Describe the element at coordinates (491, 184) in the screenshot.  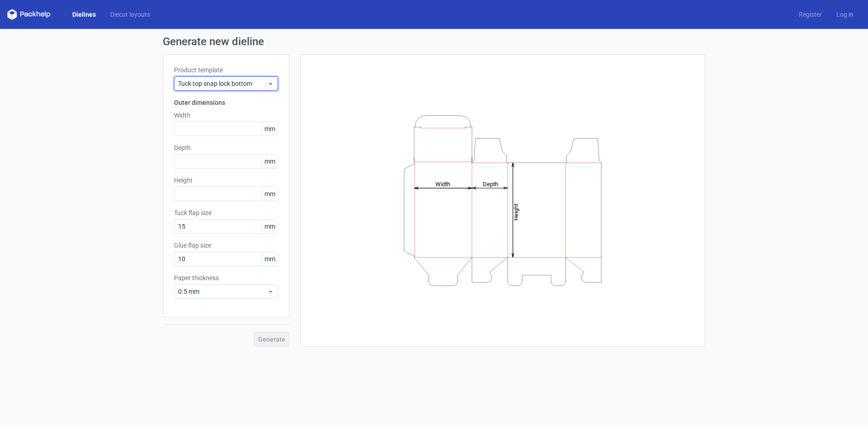
I see `tspan: Depth` at that location.